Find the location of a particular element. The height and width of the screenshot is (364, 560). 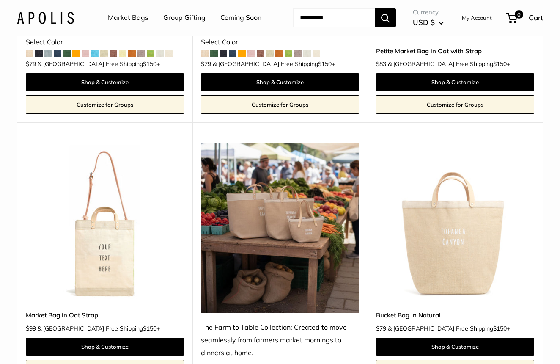

span: $83 is located at coordinates (381, 64).